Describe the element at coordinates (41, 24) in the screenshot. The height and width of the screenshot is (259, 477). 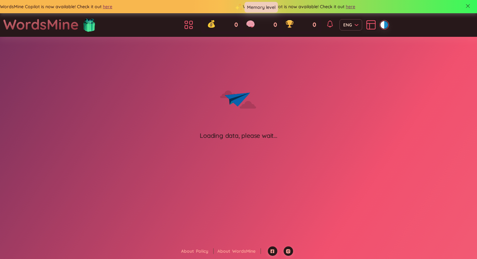
I see `h1: WordsMine` at that location.